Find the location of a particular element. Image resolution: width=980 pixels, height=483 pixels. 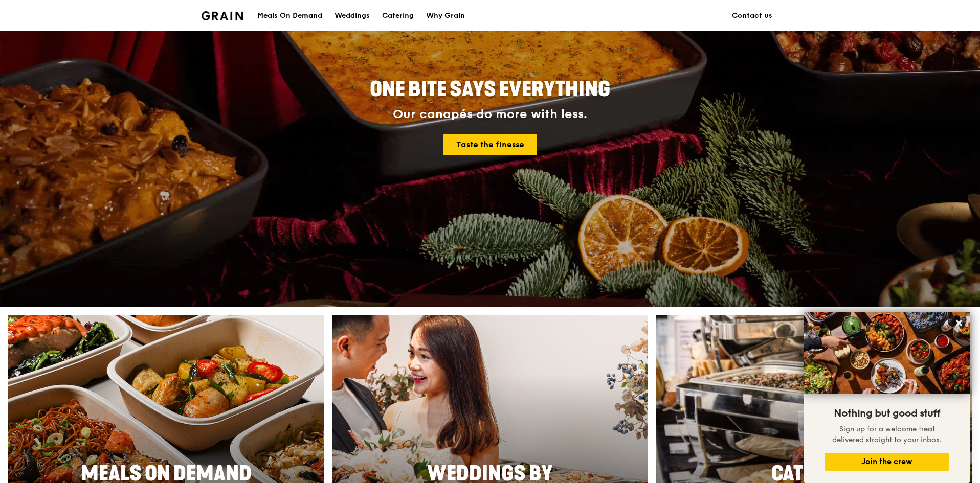

a: Weddings is located at coordinates (352, 16).